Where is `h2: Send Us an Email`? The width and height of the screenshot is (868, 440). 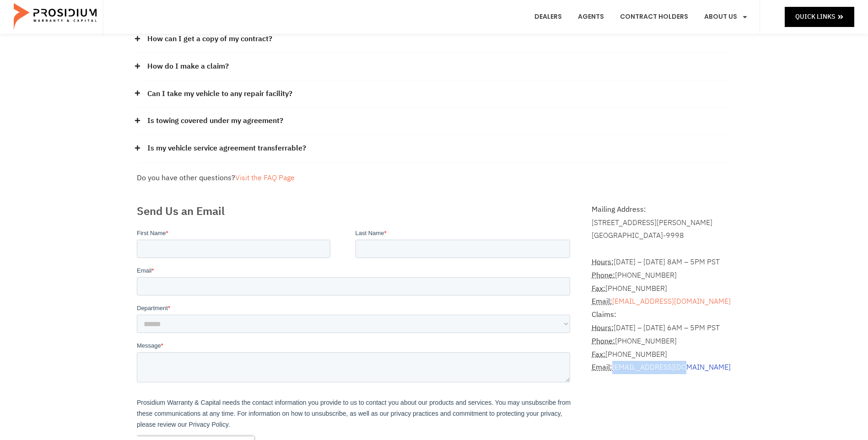
h2: Send Us an Email is located at coordinates (355, 212).